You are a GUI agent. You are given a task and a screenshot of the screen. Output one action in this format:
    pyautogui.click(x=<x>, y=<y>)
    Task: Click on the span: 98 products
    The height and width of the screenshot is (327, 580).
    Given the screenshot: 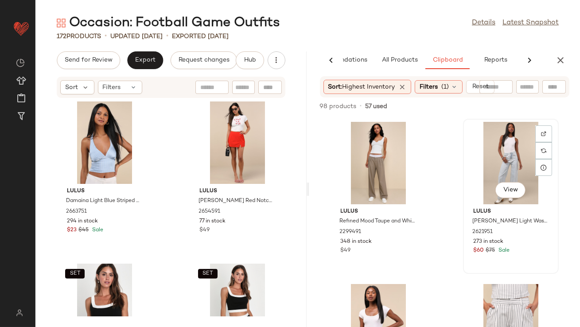 What is the action you would take?
    pyautogui.click(x=338, y=106)
    